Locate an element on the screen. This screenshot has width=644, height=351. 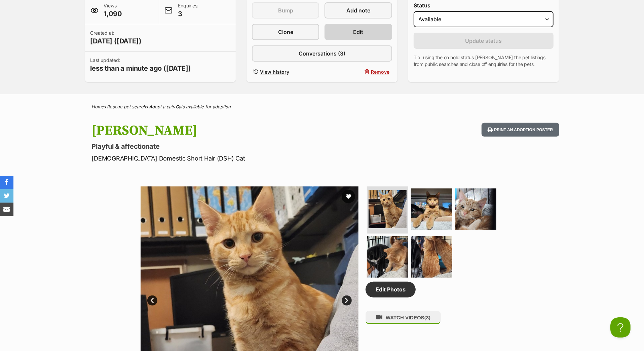
a: Rescue pet search is located at coordinates (127, 107).